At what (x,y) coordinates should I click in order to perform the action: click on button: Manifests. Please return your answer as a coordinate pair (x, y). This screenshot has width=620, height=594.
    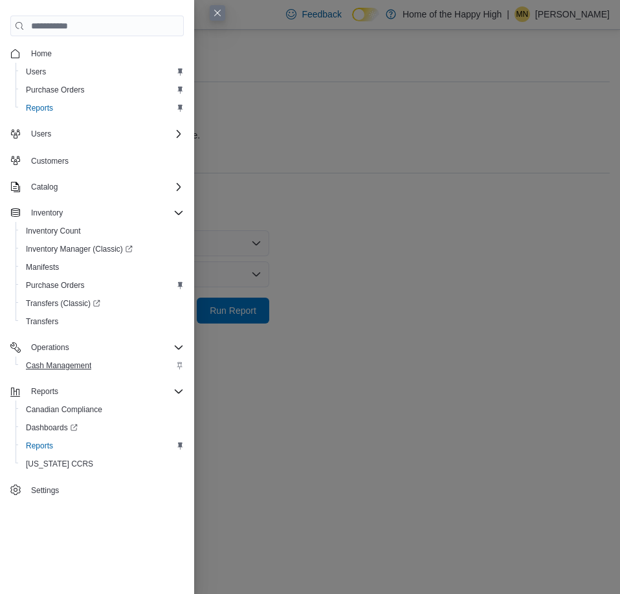
    Looking at the image, I should click on (102, 267).